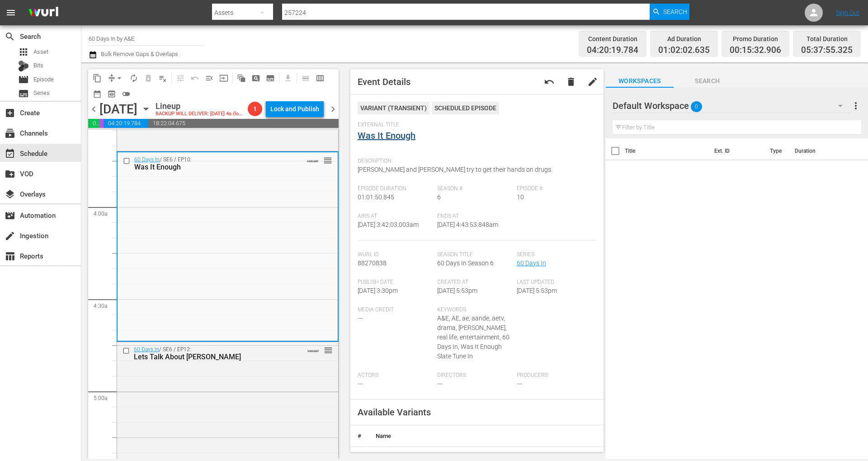  What do you see at coordinates (474, 310) in the screenshot?
I see `span: Keywords` at bounding box center [474, 310].